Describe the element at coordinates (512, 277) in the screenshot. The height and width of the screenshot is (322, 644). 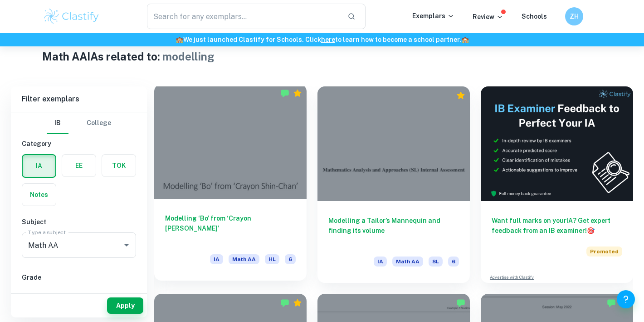
I see `a: Advertise with Clastify` at that location.